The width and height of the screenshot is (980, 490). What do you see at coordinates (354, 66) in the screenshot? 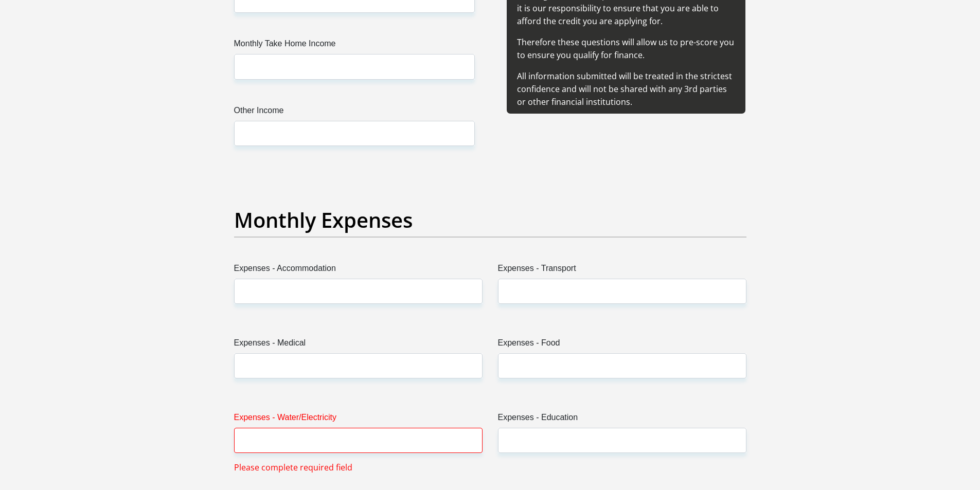
I see `input: Monthly Take Home Income` at bounding box center [354, 66].